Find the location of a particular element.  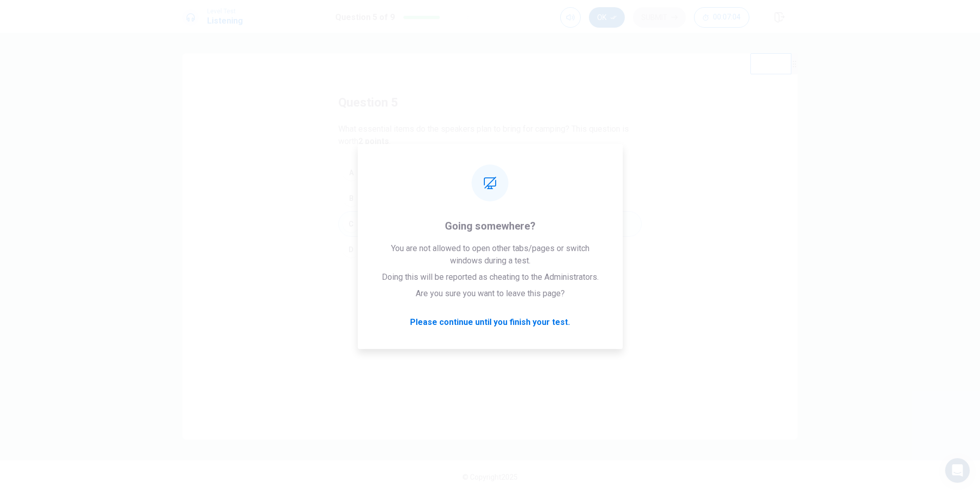

h4: question 5 is located at coordinates (368, 102).